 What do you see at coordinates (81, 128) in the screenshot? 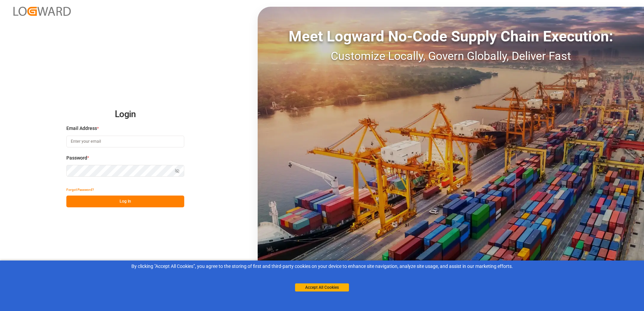
I see `span: Email Address` at bounding box center [81, 128].